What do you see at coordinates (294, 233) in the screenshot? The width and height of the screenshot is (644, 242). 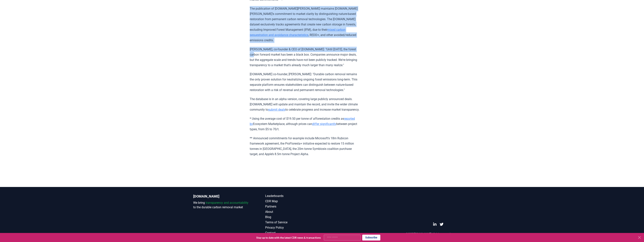 I see `a: Contact` at bounding box center [294, 233].